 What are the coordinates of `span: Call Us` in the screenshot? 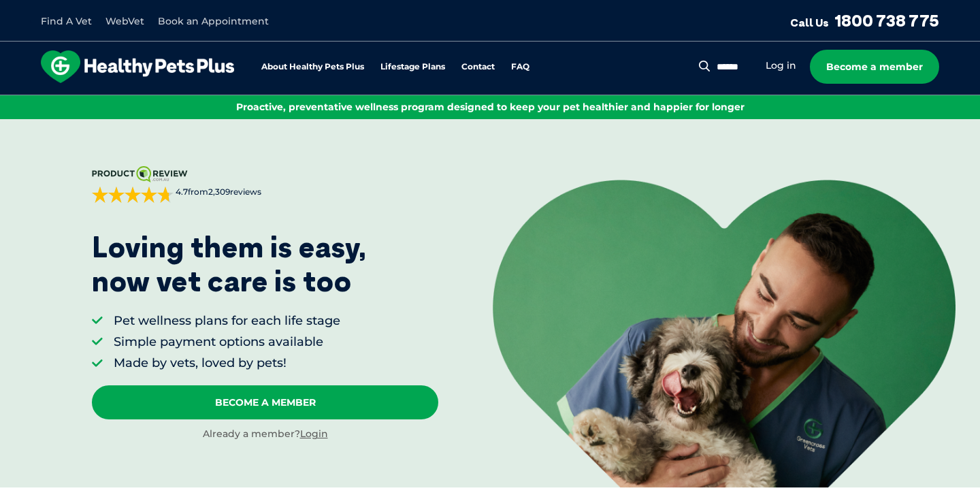 It's located at (809, 22).